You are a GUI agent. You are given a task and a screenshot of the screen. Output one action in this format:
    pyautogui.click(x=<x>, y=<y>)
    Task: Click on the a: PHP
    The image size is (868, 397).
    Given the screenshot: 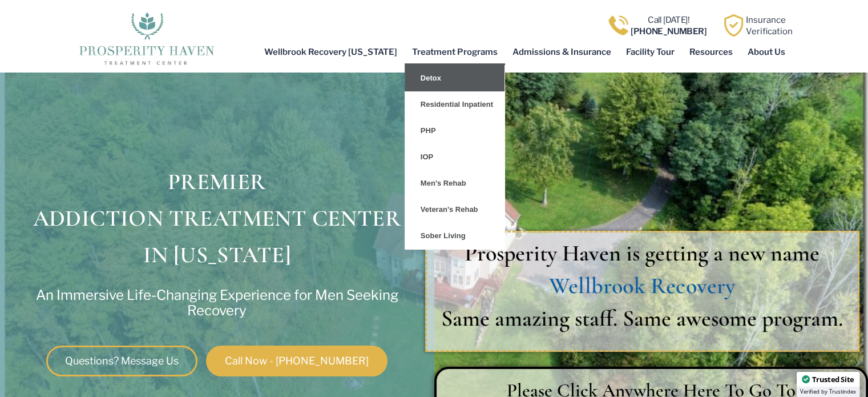 What is the action you would take?
    pyautogui.click(x=454, y=131)
    